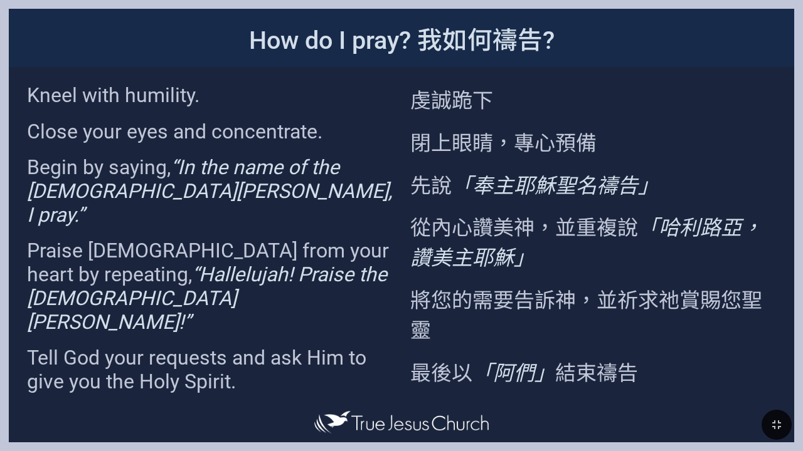  What do you see at coordinates (209, 370) in the screenshot?
I see `p: Tell God your requests and ask Him to give you the Holy Spirit.` at bounding box center [209, 370].